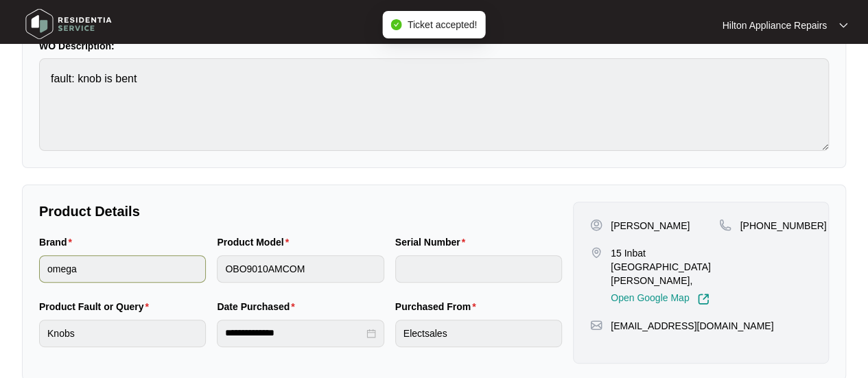 The width and height of the screenshot is (868, 378). Describe the element at coordinates (58, 242) in the screenshot. I see `label: Brand` at that location.